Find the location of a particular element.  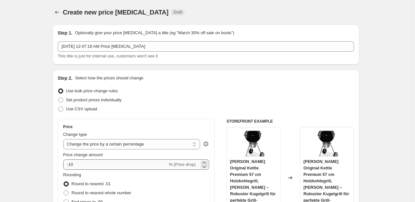

button: Price change jobs is located at coordinates (57, 12).